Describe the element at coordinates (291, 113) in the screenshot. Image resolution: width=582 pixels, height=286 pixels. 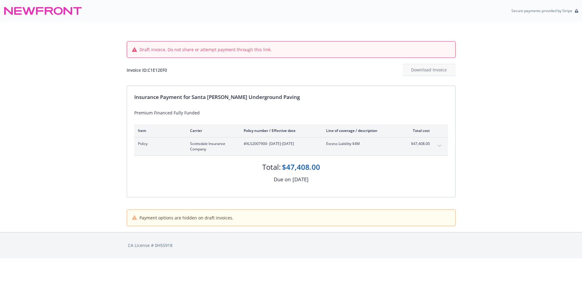
I see `div: Premium Financed Fully Funded` at that location.